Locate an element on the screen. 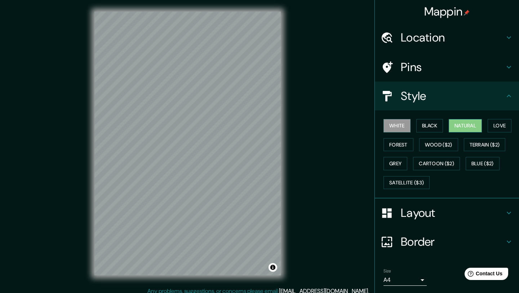 The height and width of the screenshot is (293, 519). div: A4 is located at coordinates (405, 280).